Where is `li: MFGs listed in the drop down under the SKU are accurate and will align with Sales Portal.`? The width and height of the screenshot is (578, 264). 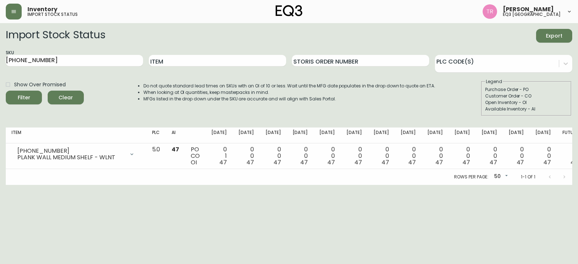
li: MFGs listed in the drop down under the SKU are accurate and will align with Sales Portal. is located at coordinates (289, 99).